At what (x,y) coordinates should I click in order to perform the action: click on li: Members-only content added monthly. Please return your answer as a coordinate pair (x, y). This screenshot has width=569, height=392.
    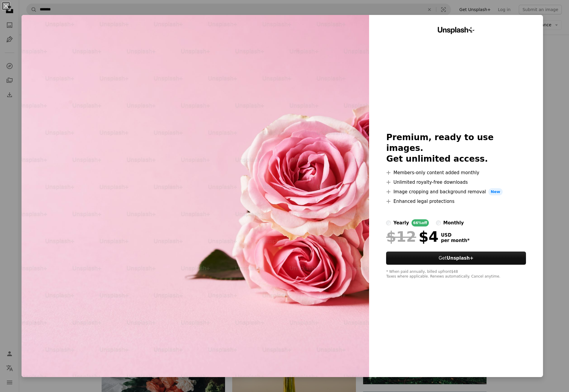
    Looking at the image, I should click on (456, 172).